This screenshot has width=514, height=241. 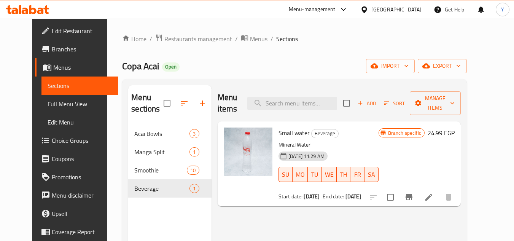 I want to click on a: Branches, so click(x=77, y=49).